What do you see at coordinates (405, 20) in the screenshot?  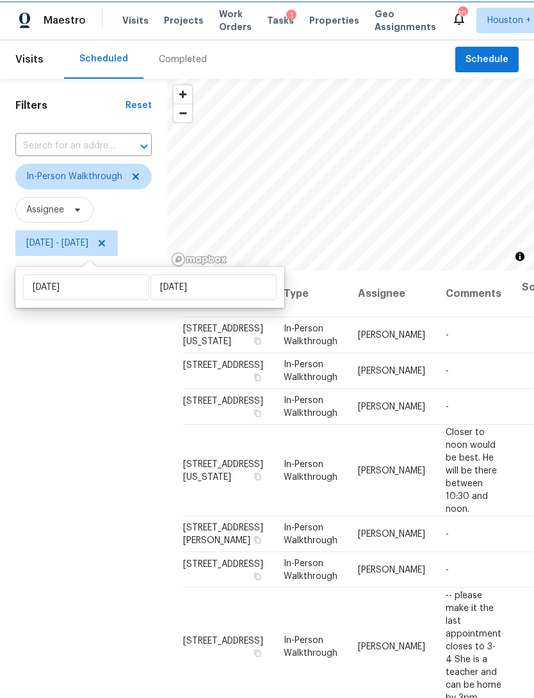 I see `span: Geo Assignments` at bounding box center [405, 20].